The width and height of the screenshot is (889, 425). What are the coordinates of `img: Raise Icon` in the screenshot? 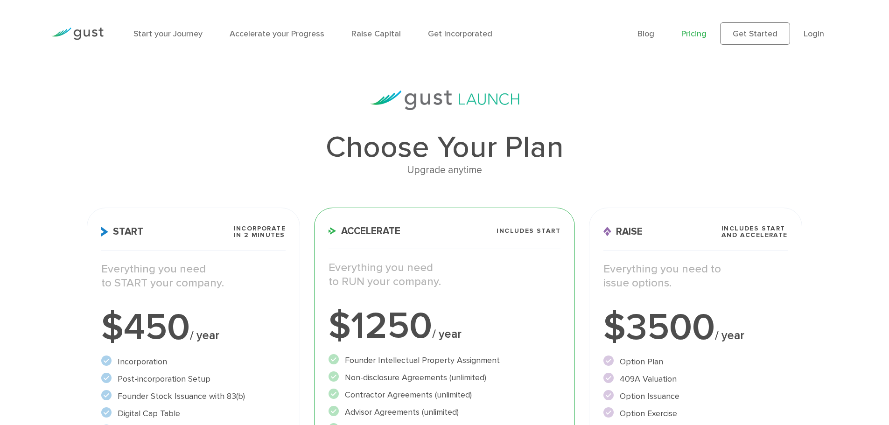 It's located at (607, 232).